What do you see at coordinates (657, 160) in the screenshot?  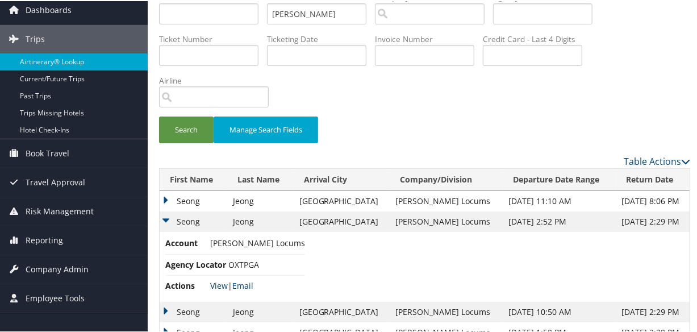 I see `a: Table Actions` at bounding box center [657, 160].